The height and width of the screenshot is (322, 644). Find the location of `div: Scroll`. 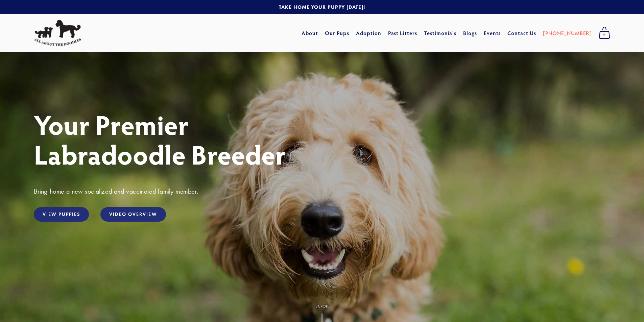

div: Scroll is located at coordinates (322, 306).